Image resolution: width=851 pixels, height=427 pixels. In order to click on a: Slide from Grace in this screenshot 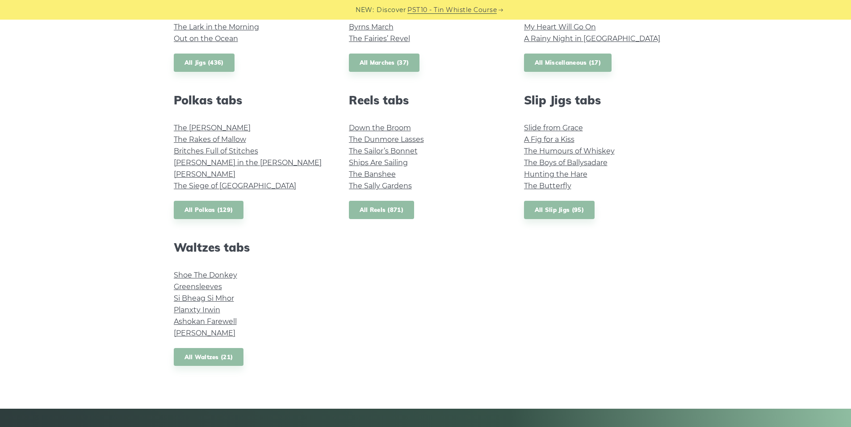, I will do `click(553, 128)`.